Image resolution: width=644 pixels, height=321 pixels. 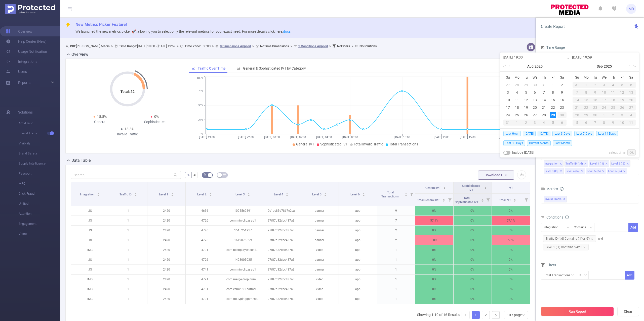 What do you see at coordinates (631, 9) in the screenshot?
I see `span: MD` at bounding box center [631, 9].